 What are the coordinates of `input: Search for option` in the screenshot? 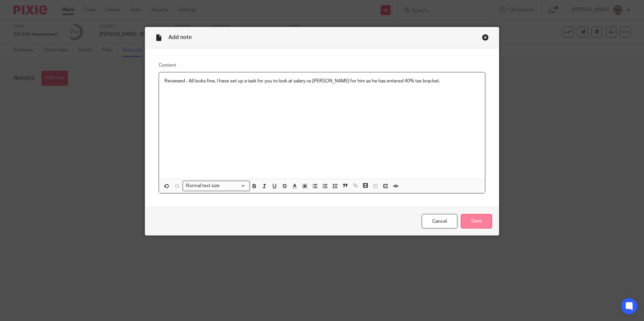 It's located at (234, 186).